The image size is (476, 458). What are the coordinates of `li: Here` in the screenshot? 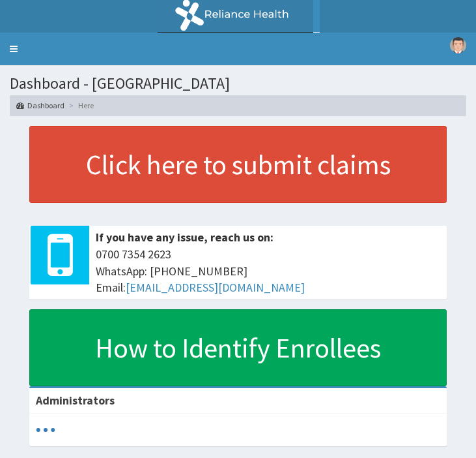 It's located at (80, 105).